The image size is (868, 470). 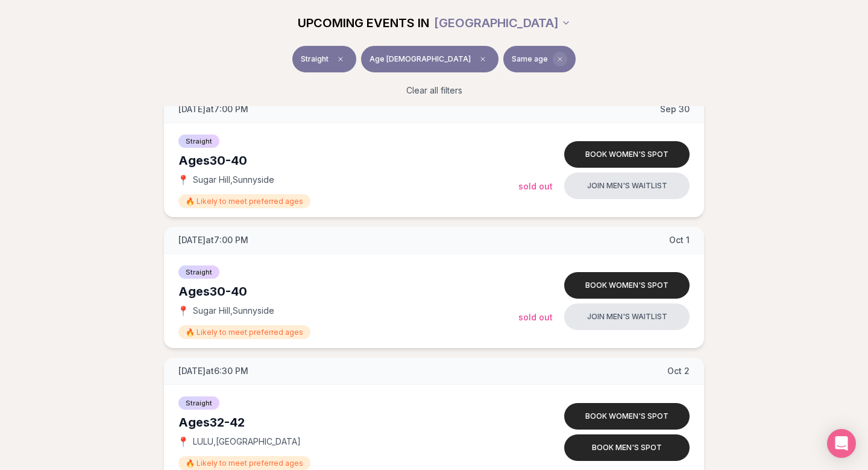 What do you see at coordinates (627, 447) in the screenshot?
I see `a: Book men's spot` at bounding box center [627, 447].